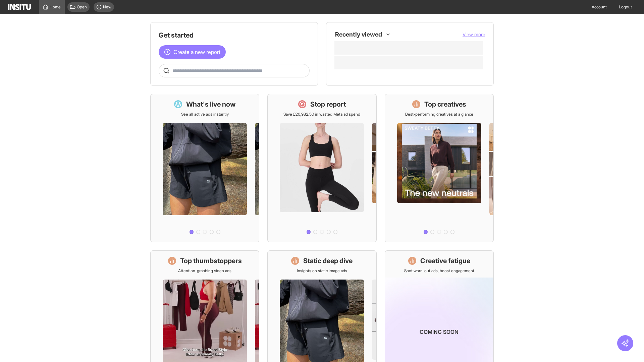  Describe the element at coordinates (474, 34) in the screenshot. I see `button: View more` at that location.